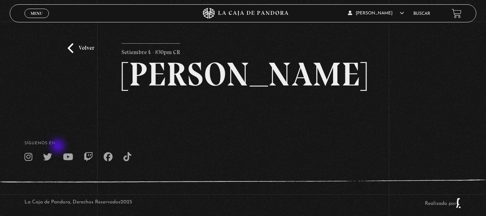  I want to click on p: Setiembre 4 - 830pm CR, so click(151, 50).